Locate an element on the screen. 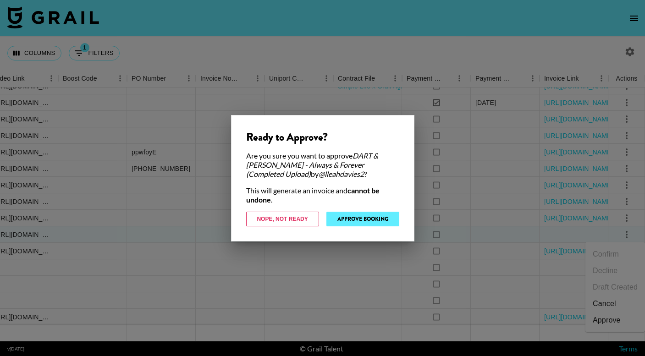 The image size is (645, 356). button: Approve Booking is located at coordinates (363, 219).